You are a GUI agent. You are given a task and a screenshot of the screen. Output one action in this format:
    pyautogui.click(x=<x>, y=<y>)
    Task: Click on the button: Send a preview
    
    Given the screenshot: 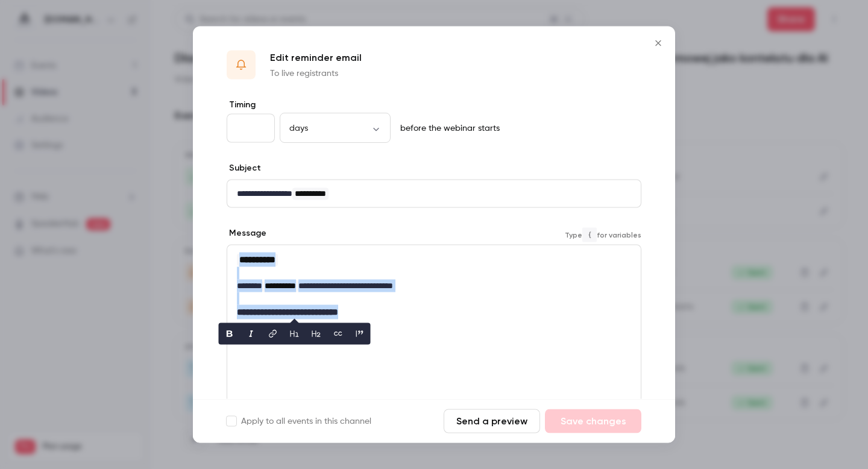 What is the action you would take?
    pyautogui.click(x=491, y=421)
    